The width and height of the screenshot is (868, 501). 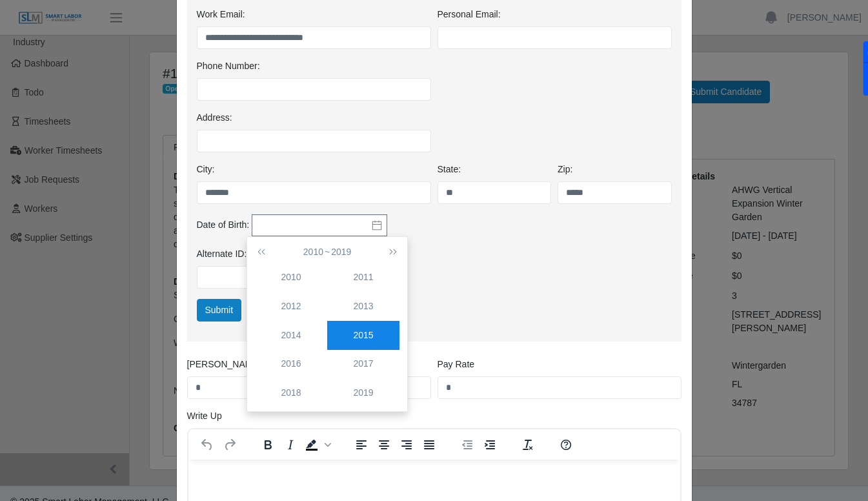 What do you see at coordinates (222, 253) in the screenshot?
I see `label: Alternate ID:` at bounding box center [222, 253].